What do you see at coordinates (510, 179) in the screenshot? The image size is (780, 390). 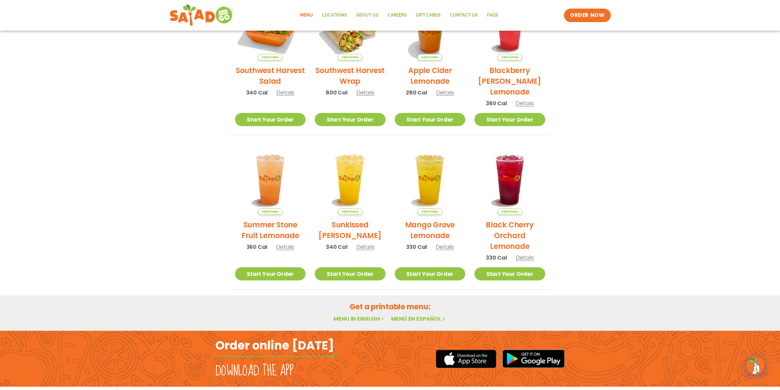 I see `img: Product photo for Black Cherry Orchard Lemonade` at bounding box center [510, 179].